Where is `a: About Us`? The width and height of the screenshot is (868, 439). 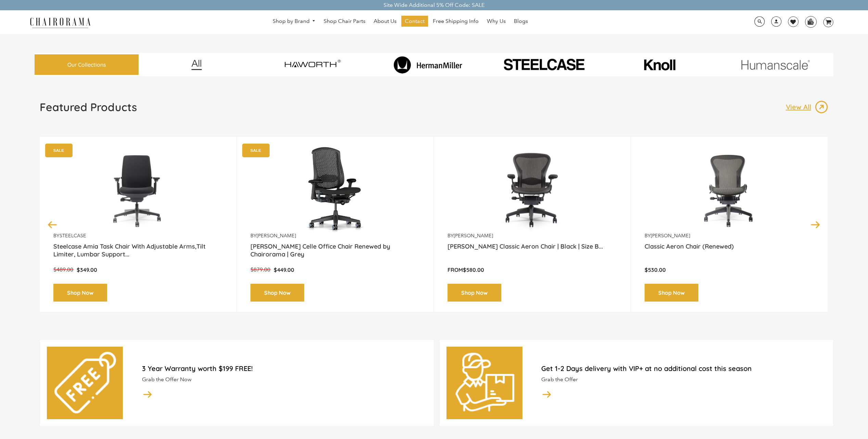
a: About Us is located at coordinates (385, 21).